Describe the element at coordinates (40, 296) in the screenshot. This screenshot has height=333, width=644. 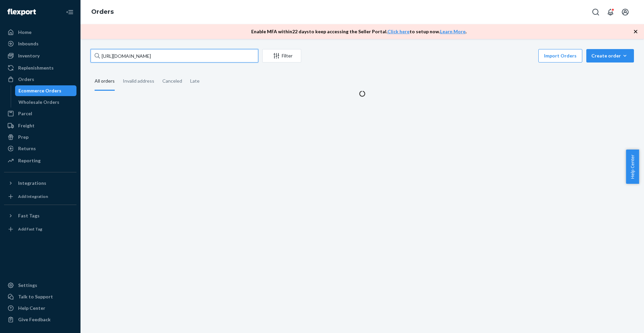
I see `a: Talk to Support` at that location.